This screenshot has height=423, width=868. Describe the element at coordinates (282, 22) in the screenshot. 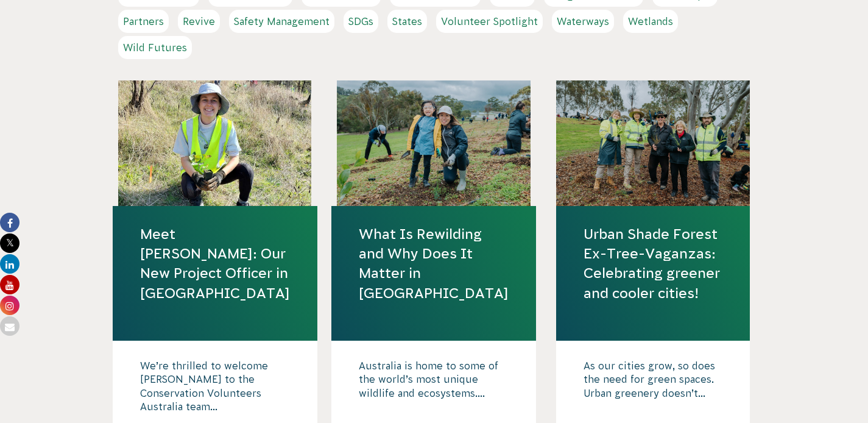

I see `a: Safety Management` at that location.